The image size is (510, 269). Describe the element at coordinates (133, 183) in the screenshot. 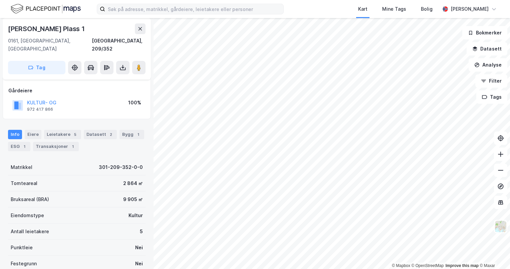

I see `div: 2 864 ㎡` at that location.